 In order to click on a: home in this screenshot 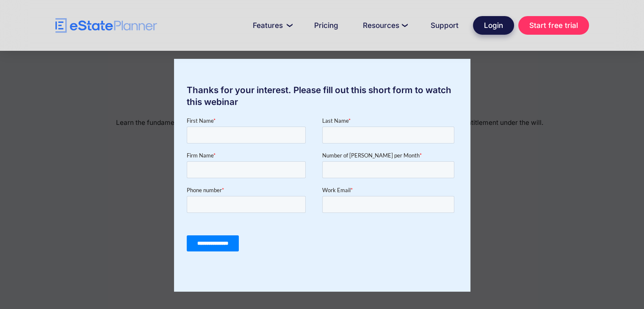, I will do `click(106, 25)`.